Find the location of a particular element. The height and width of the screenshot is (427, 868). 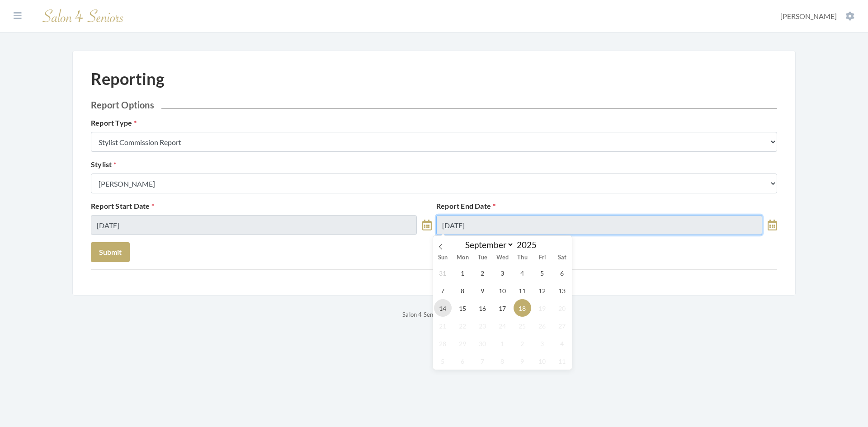

span: September 13, 2025 is located at coordinates (562, 290).